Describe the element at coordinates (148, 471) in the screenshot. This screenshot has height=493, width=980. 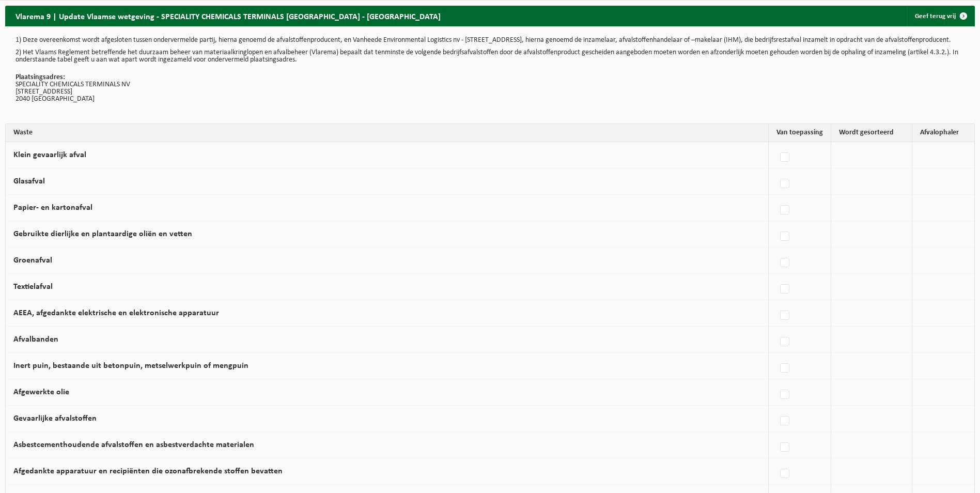
I see `label: Afgedankte apparatuur en recipiënten die ozonafbrekende stoffen bevatten` at that location.